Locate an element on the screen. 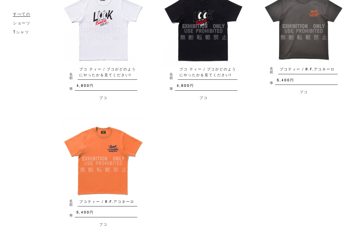 The image size is (357, 236). a: すべての is located at coordinates (22, 14).